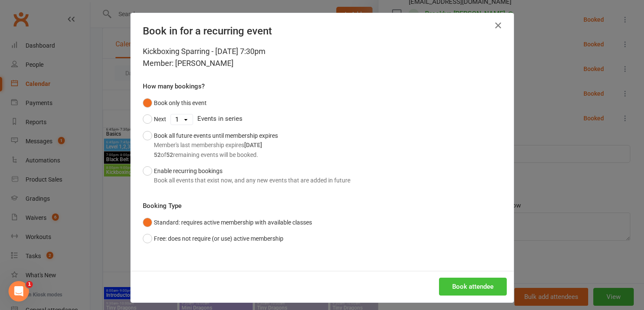  Describe the element at coordinates (252, 181) in the screenshot. I see `div: Book all events that exist now, and any new events that are added in future` at that location.